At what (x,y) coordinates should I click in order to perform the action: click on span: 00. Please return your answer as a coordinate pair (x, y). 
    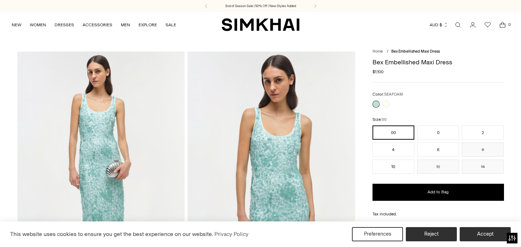
    Looking at the image, I should click on (385, 119).